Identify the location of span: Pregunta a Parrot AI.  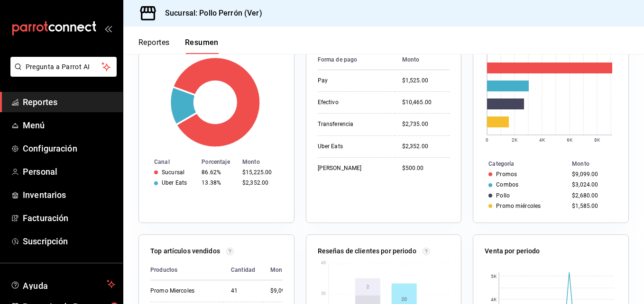
(64, 67).